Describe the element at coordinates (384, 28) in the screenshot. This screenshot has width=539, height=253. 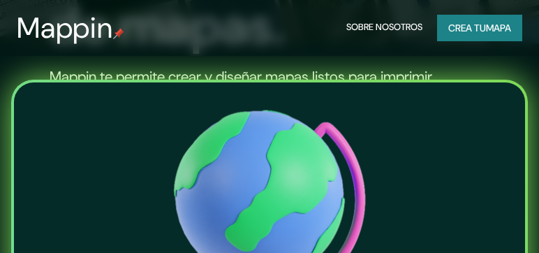
I see `button: Sobre nosotros` at that location.